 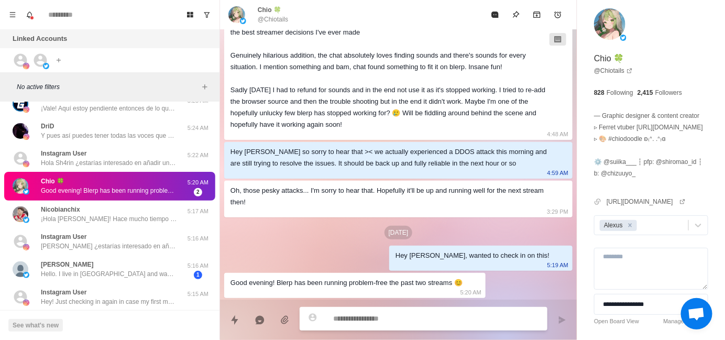 What do you see at coordinates (207, 15) in the screenshot?
I see `button: Show unread conversations` at bounding box center [207, 15].